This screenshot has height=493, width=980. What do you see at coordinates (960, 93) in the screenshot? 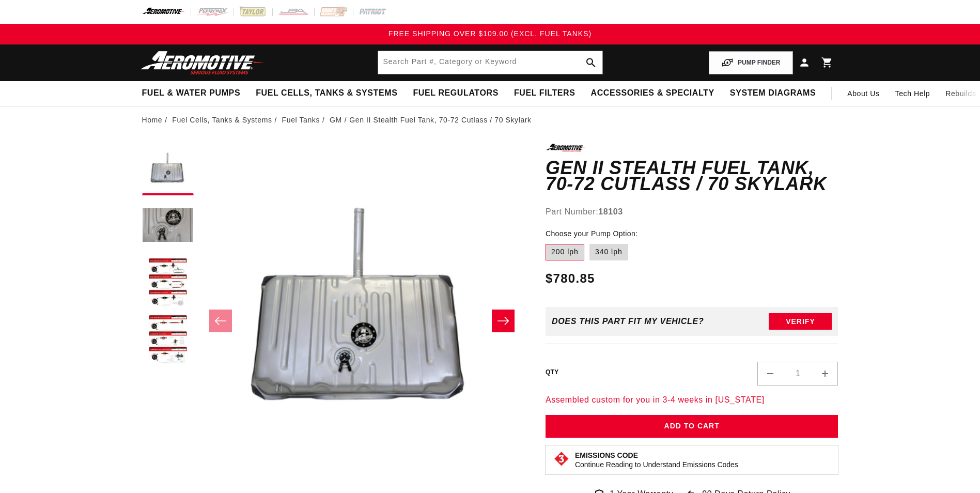
I see `span: Rebuilds` at bounding box center [960, 93].